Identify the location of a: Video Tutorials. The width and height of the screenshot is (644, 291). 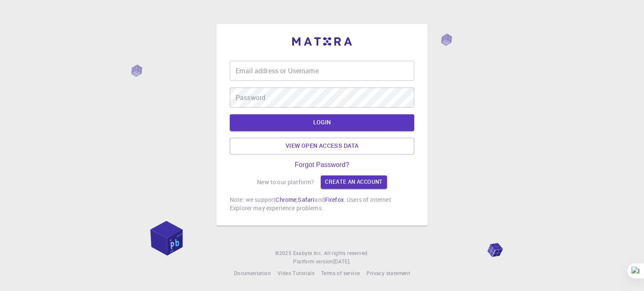
(296, 273).